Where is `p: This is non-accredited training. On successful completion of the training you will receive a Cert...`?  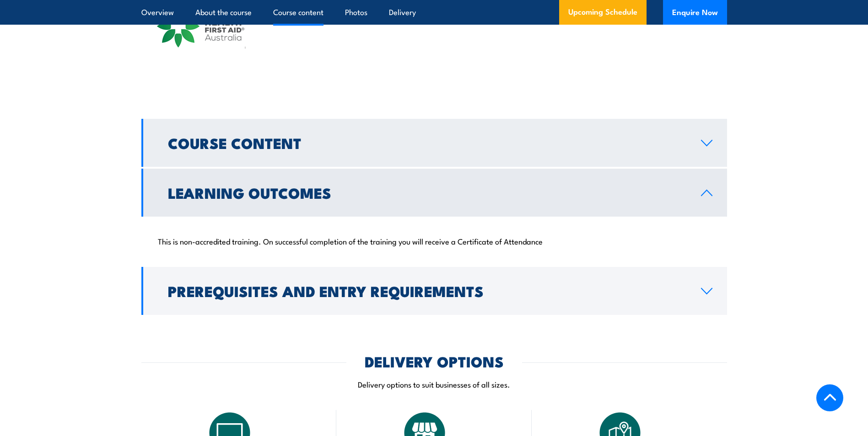
p: This is non-accredited training. On successful completion of the training you will receive a Cert... is located at coordinates (434, 241).